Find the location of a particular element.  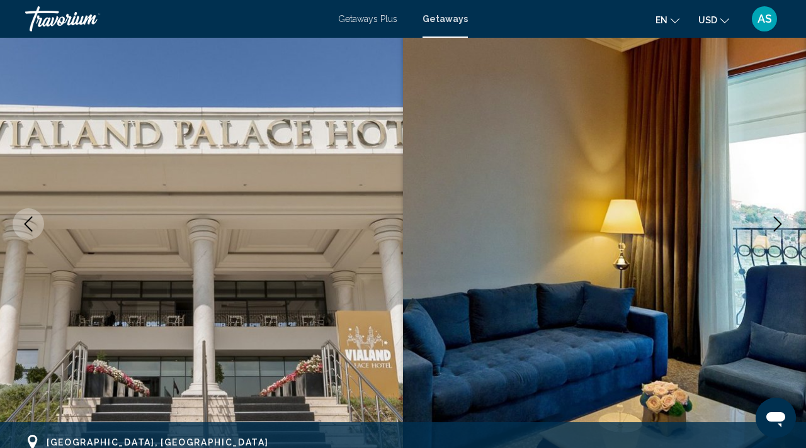

button: Change language is located at coordinates (667, 20).